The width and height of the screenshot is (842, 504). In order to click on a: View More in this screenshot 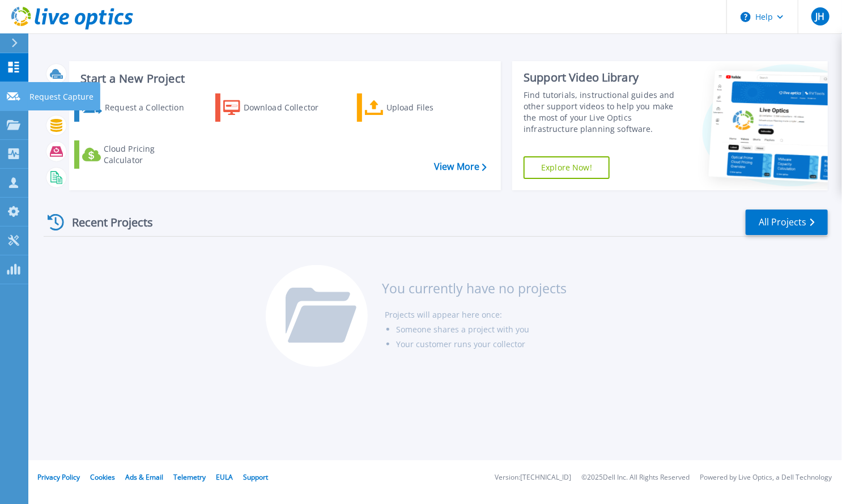, I will do `click(460, 167)`.